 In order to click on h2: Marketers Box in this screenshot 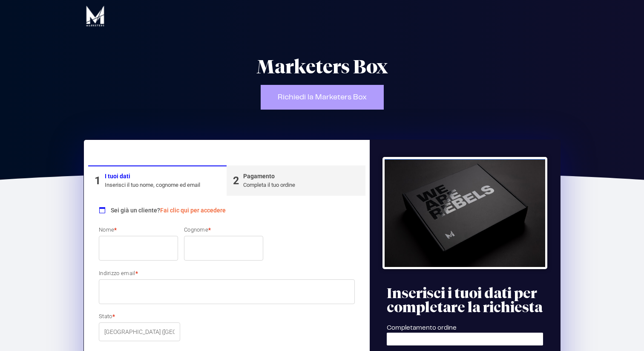, I will do `click(322, 67)`.